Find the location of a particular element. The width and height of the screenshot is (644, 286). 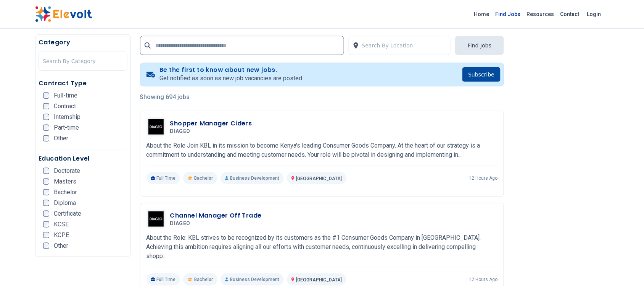

span: Certificate is located at coordinates (67, 214).